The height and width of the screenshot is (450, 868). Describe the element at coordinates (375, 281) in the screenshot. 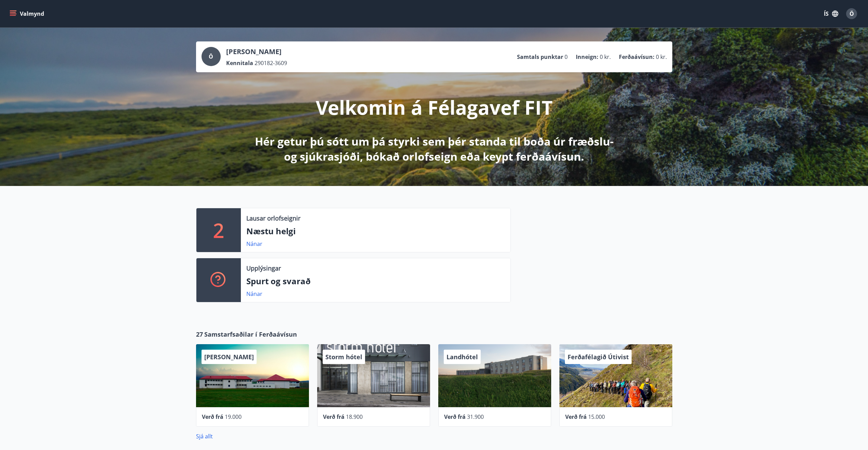

I see `p: Spurt og svarað` at that location.